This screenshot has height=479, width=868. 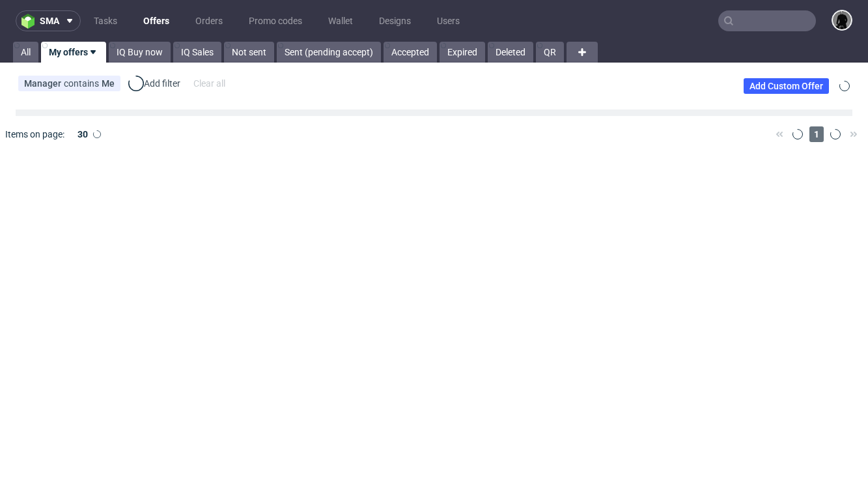 What do you see at coordinates (394, 20) in the screenshot?
I see `a: Designs` at bounding box center [394, 20].